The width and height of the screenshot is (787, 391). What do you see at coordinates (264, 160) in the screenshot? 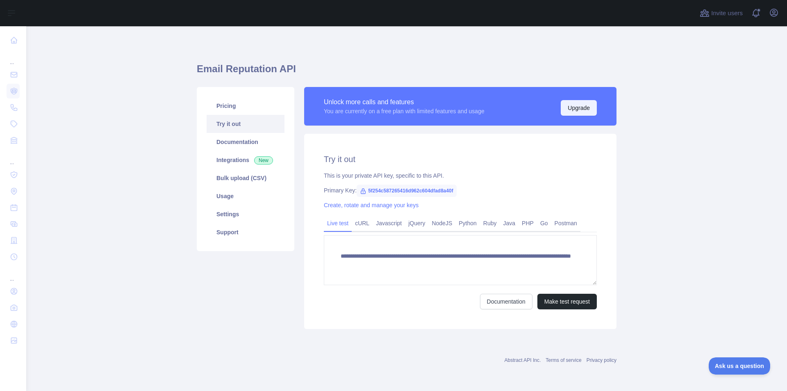
I see `span: New` at bounding box center [264, 160].